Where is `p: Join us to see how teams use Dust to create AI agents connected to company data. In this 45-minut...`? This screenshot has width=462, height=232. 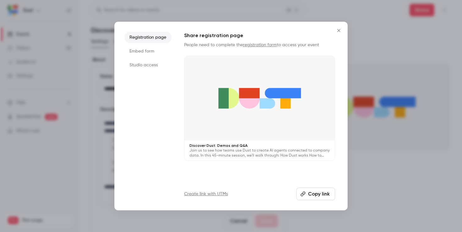 p: Join us to see how teams use Dust to create AI agents connected to company data. In this 45-minut... is located at coordinates (260, 153).